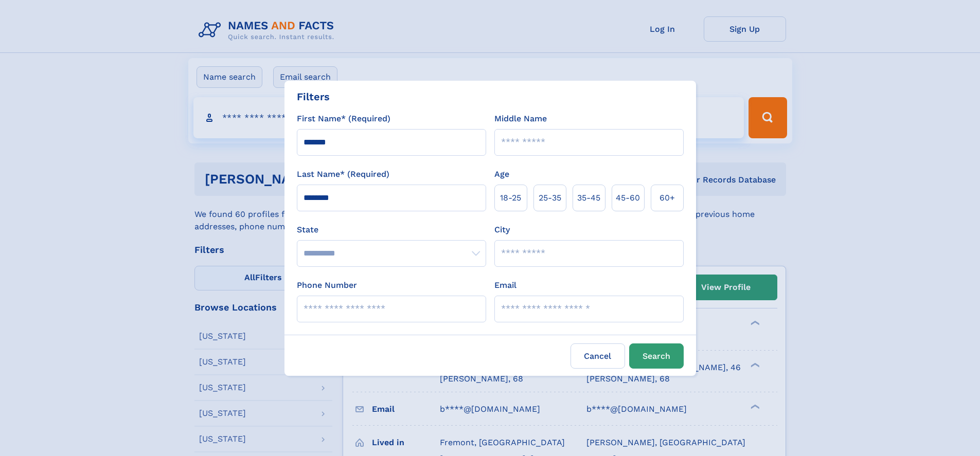 The height and width of the screenshot is (456, 980). Describe the element at coordinates (628, 198) in the screenshot. I see `span: 45‑60` at that location.